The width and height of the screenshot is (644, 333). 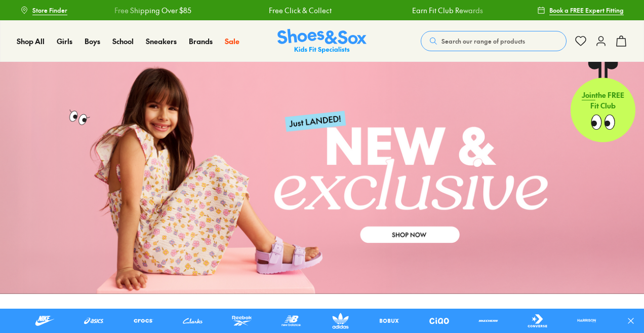 What do you see at coordinates (201, 41) in the screenshot?
I see `span: Brands` at bounding box center [201, 41].